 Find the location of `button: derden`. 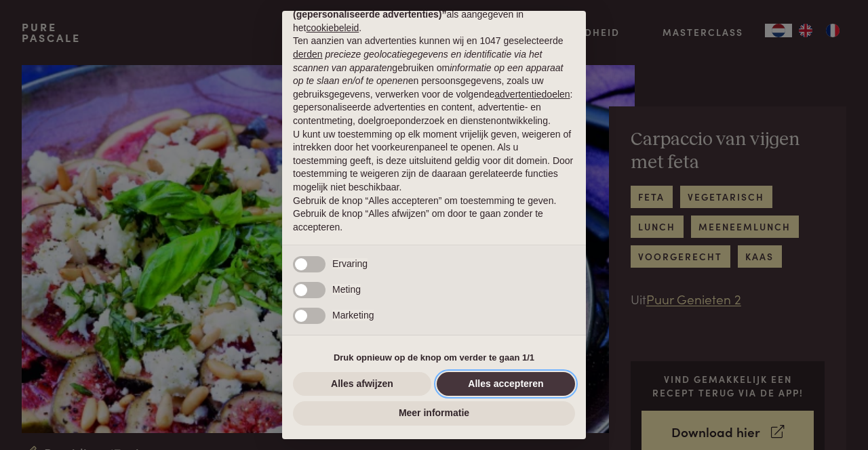

button: derden is located at coordinates (308, 55).